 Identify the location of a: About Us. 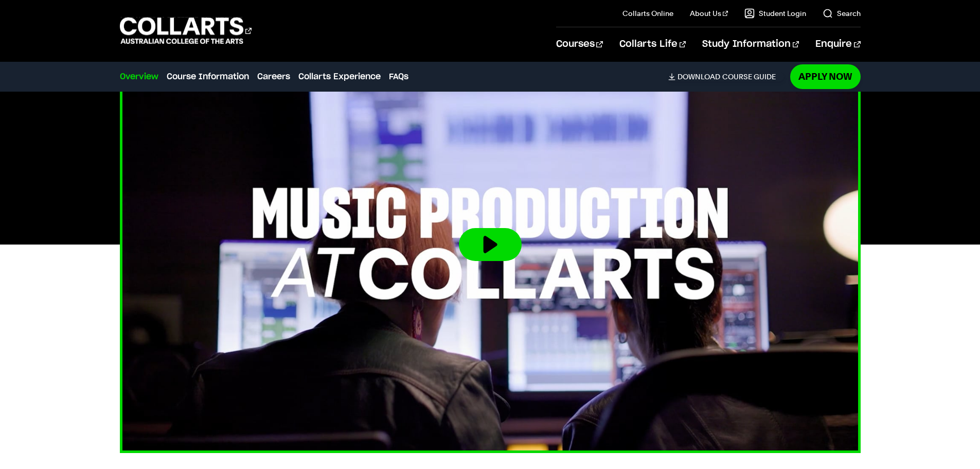
(709, 13).